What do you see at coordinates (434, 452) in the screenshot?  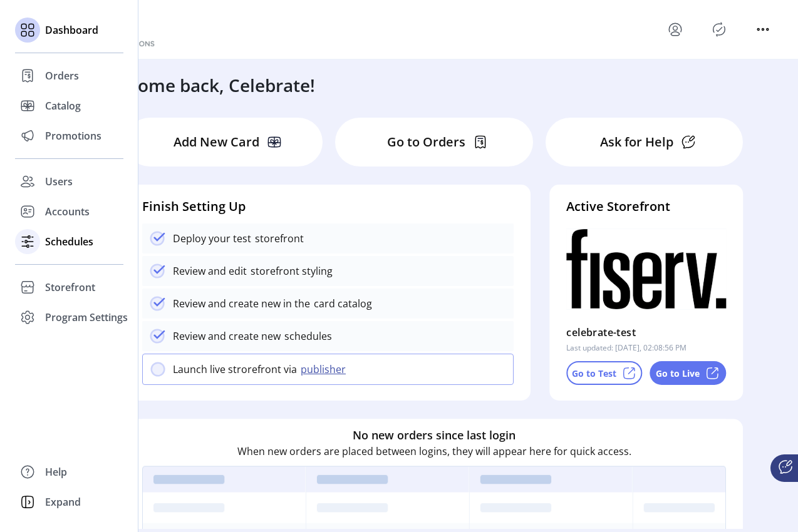 I see `p: When new orders are placed between logins, they will appear here for quick access.` at bounding box center [434, 452].